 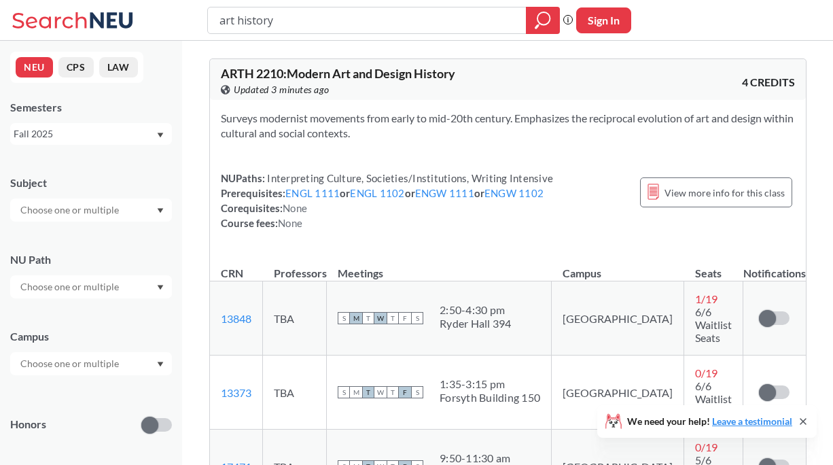 I want to click on span: Interpreting Culture, Societies/Institutions, Writing Intensive, so click(x=409, y=178).